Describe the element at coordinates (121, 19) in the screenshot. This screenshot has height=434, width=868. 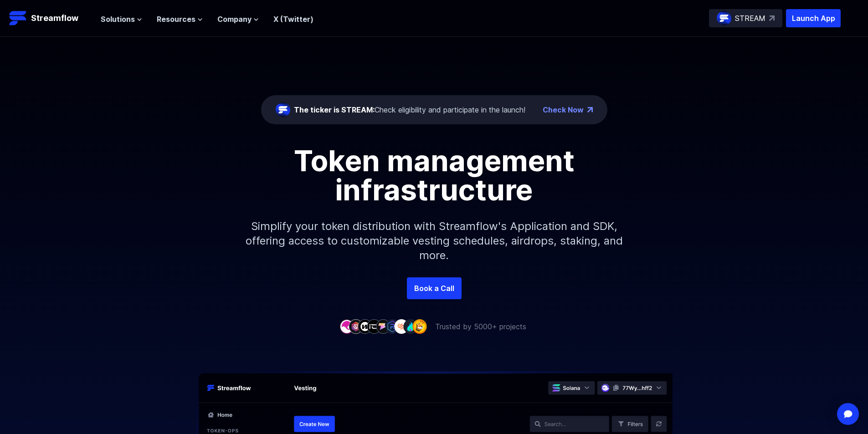
I see `button: Solutions` at that location.